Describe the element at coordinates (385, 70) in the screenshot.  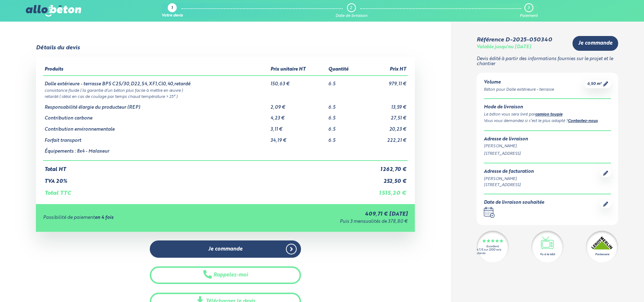
I see `th: Prix HT` at that location.